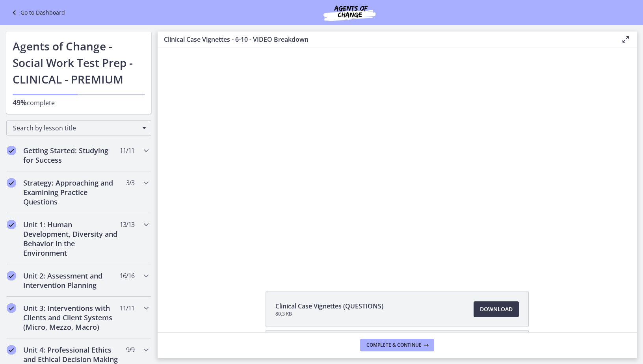 This screenshot has width=643, height=364. Describe the element at coordinates (79, 128) in the screenshot. I see `div: Search by lesson title` at that location.